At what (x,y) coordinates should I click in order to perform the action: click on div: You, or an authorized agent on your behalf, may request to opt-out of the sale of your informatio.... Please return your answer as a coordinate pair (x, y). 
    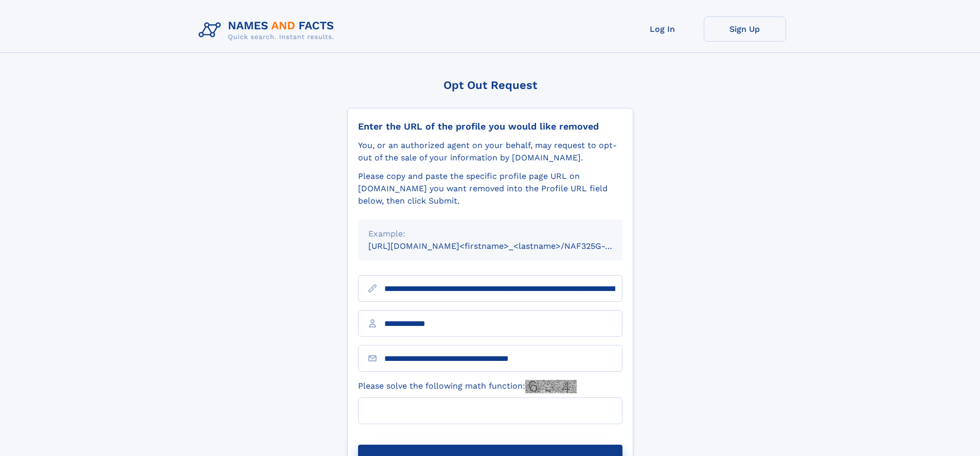
    Looking at the image, I should click on (490, 152).